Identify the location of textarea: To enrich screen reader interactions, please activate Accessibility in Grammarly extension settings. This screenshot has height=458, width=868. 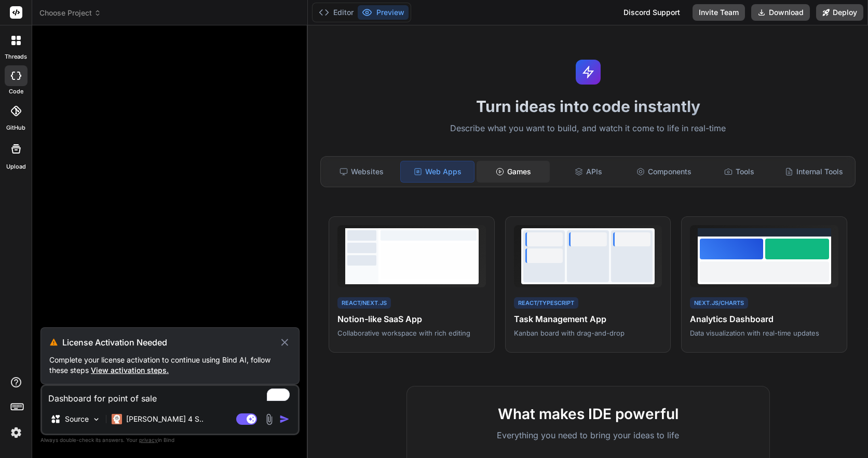
(170, 395).